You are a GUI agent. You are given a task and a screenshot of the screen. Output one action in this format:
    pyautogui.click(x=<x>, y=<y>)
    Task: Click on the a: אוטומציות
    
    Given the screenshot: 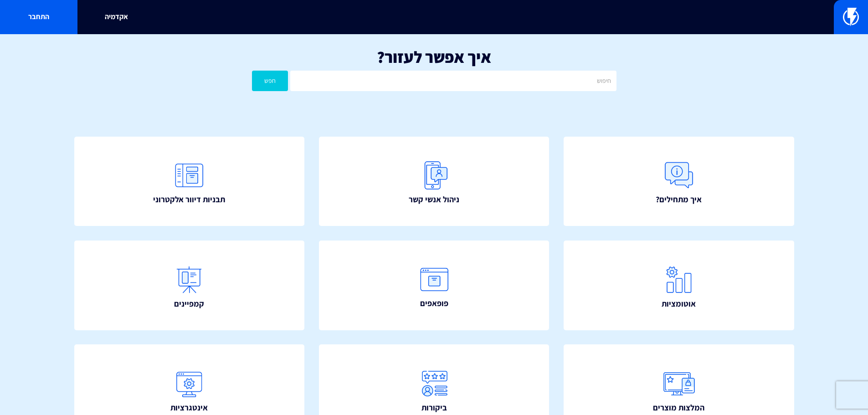 What is the action you would take?
    pyautogui.click(x=679, y=285)
    